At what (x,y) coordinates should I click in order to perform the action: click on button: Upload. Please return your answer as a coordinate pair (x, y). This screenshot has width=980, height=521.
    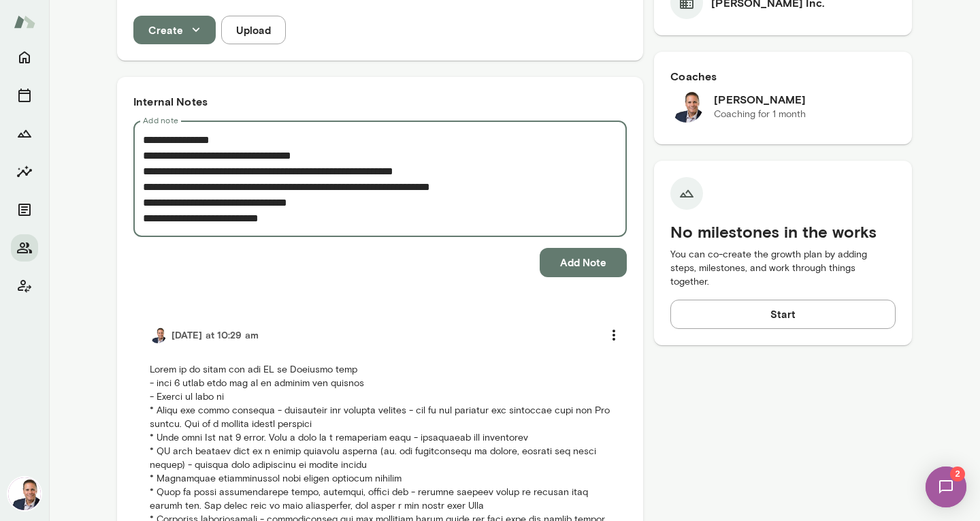
    Looking at the image, I should click on (253, 30).